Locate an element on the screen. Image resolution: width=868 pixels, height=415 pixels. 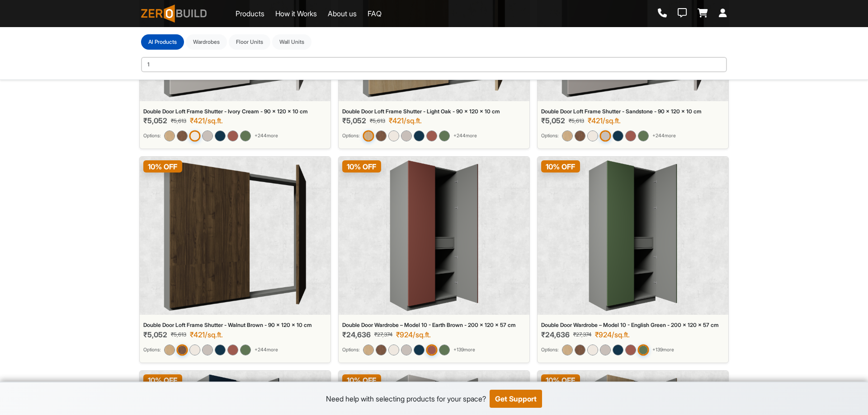
button: Floor Units is located at coordinates (249, 42).